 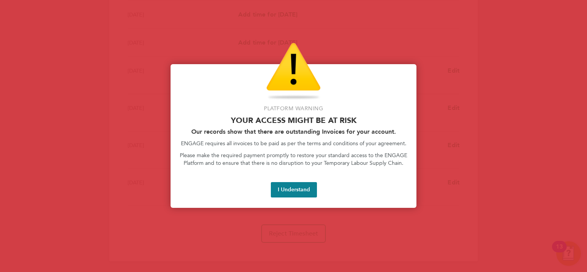 What do you see at coordinates (294, 109) in the screenshot?
I see `p: Platform Warning` at bounding box center [294, 109].